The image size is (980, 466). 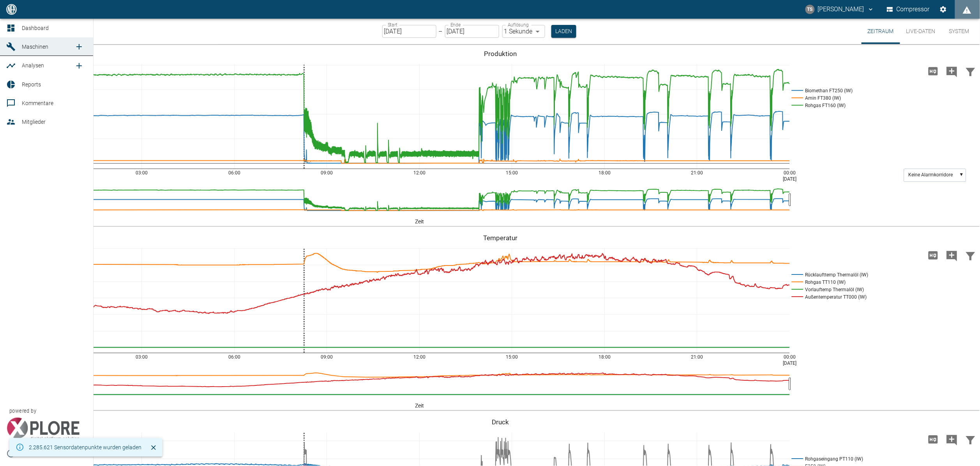 I want to click on img: logo, so click(x=12, y=9).